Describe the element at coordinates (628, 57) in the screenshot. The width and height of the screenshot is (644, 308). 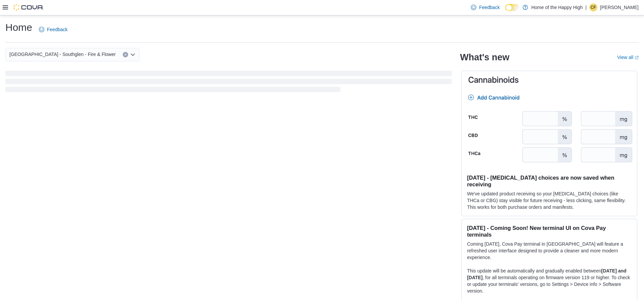
I see `a: View allExternal link` at that location.